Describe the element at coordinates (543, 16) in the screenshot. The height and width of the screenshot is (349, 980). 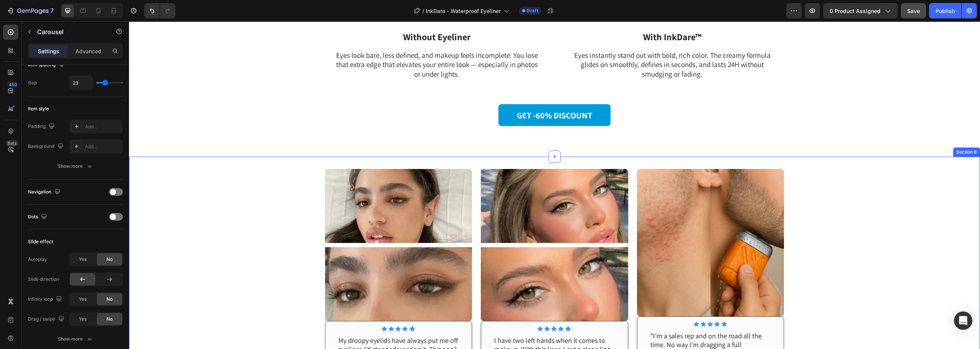
I see `strong: With InkDare™` at that location.